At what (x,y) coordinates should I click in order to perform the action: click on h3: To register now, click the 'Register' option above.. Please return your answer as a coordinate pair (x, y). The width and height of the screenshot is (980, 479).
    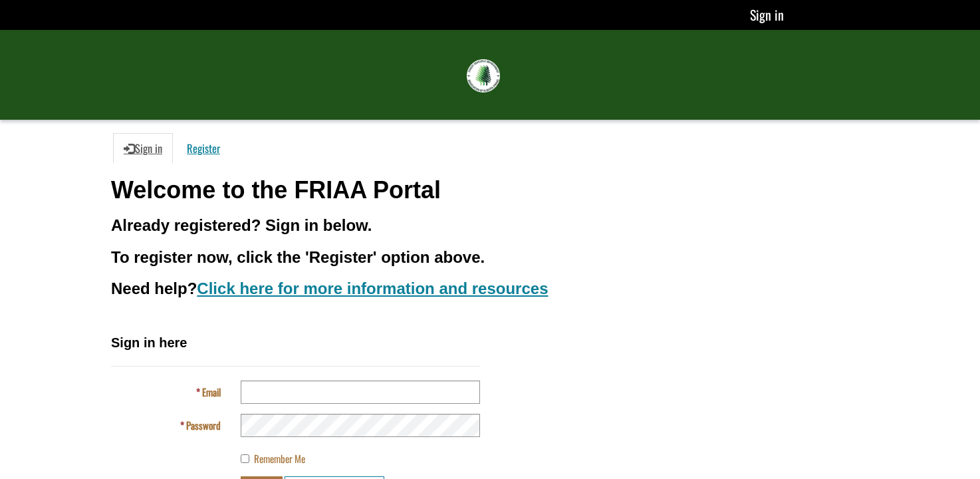
    Looking at the image, I should click on (490, 258).